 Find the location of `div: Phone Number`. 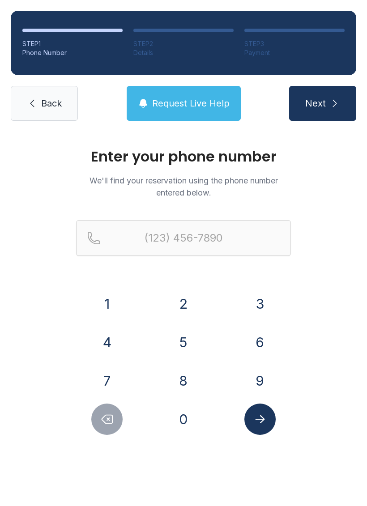

div: Phone Number is located at coordinates (73, 53).